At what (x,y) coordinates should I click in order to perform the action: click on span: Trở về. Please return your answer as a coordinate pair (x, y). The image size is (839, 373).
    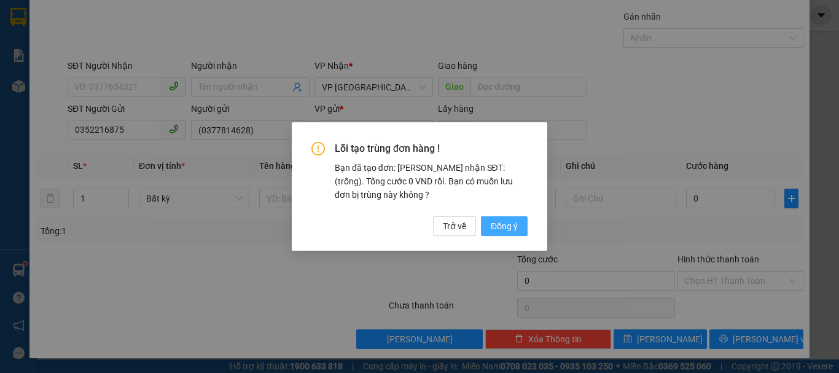
    Looking at the image, I should click on (454, 226).